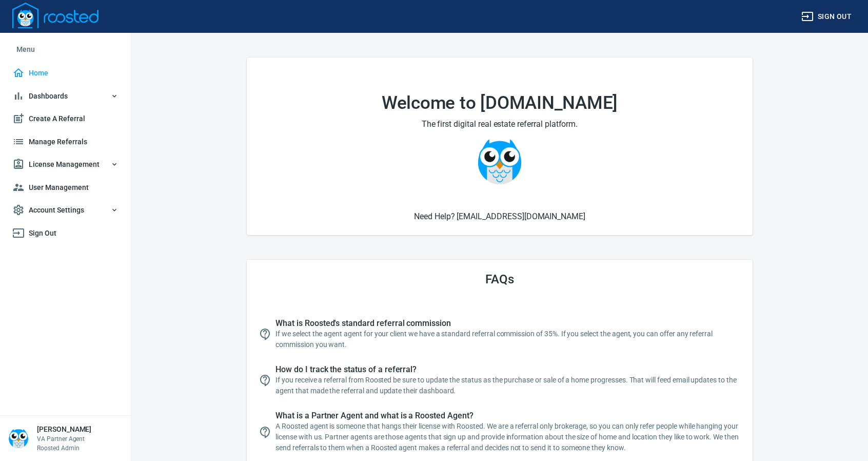 The height and width of the screenshot is (461, 868). Describe the element at coordinates (65, 233) in the screenshot. I see `a: Sign Out` at that location.